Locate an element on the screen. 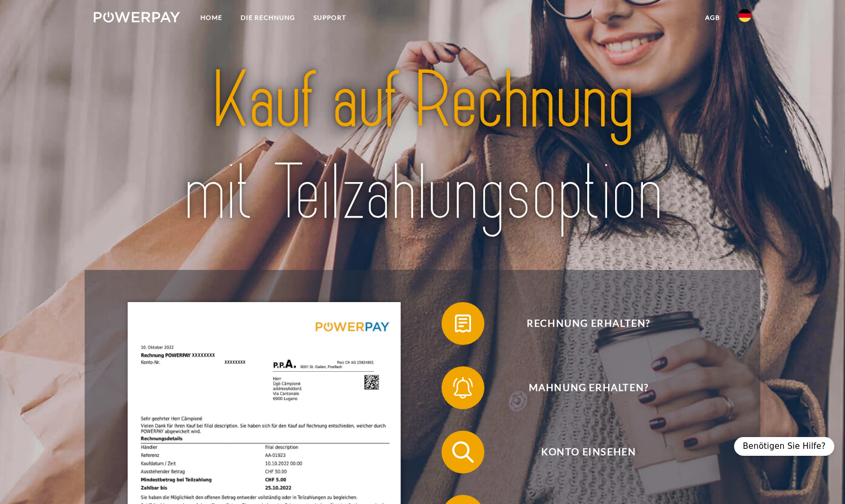 This screenshot has height=504, width=845. span: Rechnung erhalten? is located at coordinates (588, 323).